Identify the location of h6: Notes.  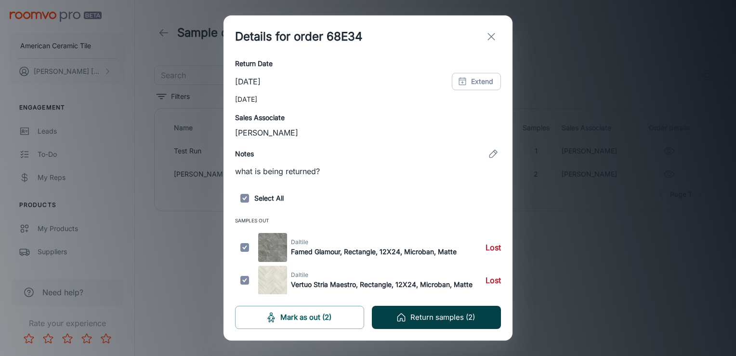
(244, 154).